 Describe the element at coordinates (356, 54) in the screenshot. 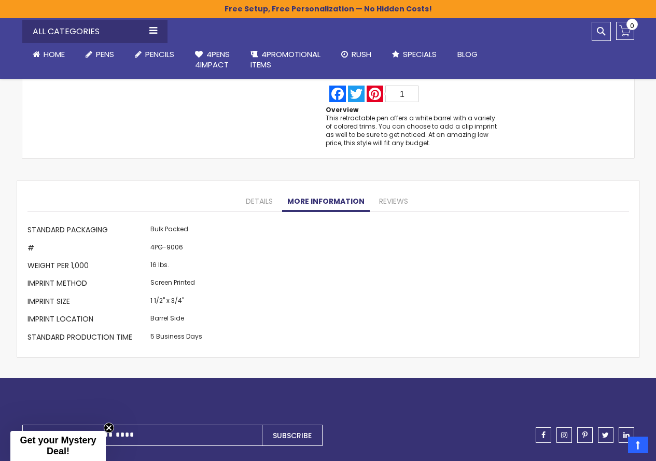

I see `a: Rush` at that location.